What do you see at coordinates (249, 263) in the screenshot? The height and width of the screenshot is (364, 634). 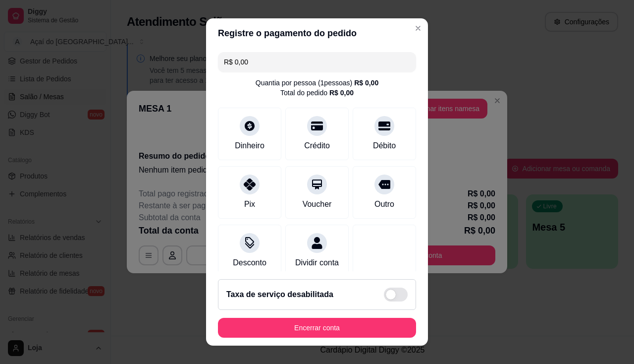 I see `div: Desconto` at bounding box center [249, 263].